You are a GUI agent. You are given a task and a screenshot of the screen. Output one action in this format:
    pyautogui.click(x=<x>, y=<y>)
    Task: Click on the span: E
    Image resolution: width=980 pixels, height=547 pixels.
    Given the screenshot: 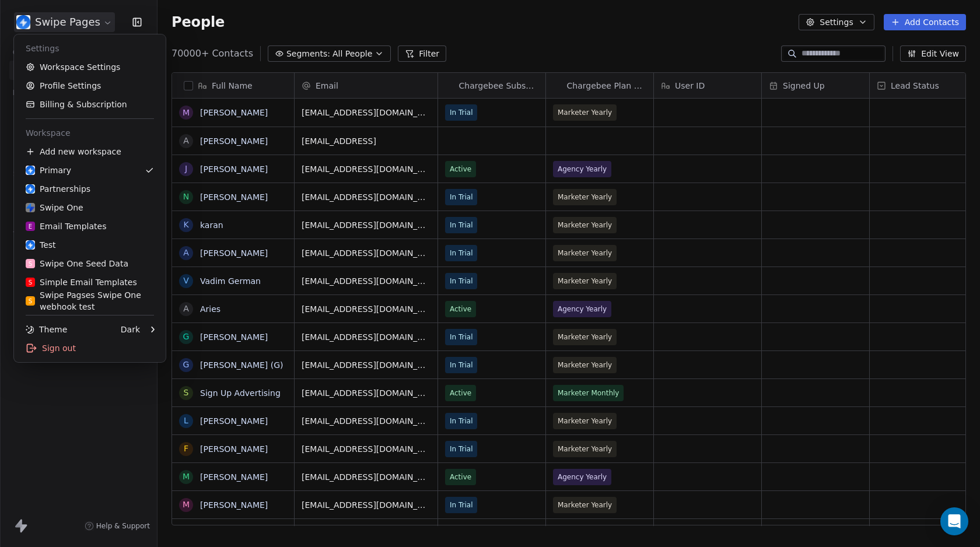 What is the action you would take?
    pyautogui.click(x=30, y=226)
    